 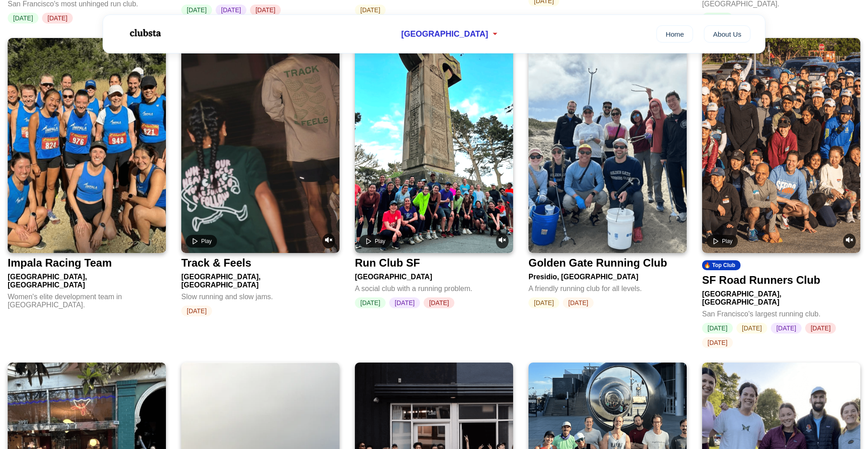 I want to click on a: About Us, so click(x=727, y=34).